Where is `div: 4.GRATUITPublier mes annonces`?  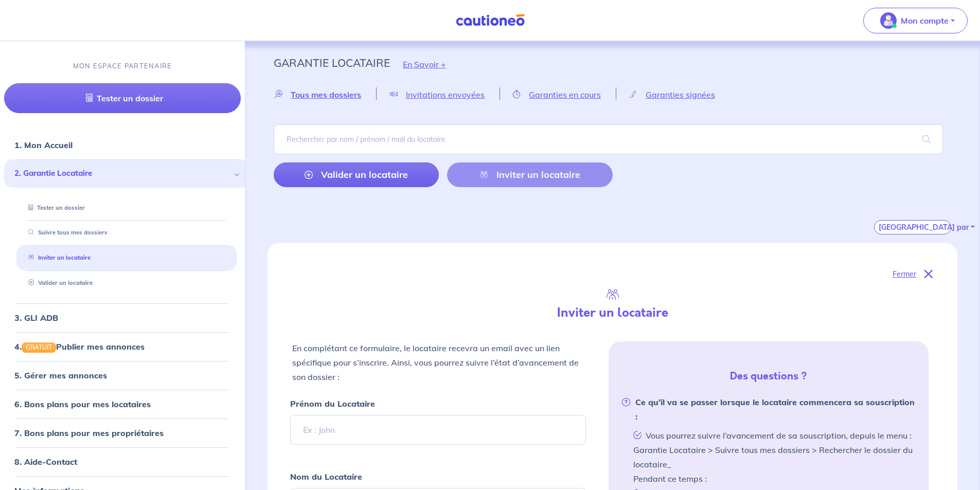 div: 4.GRATUITPublier mes annonces is located at coordinates (122, 347).